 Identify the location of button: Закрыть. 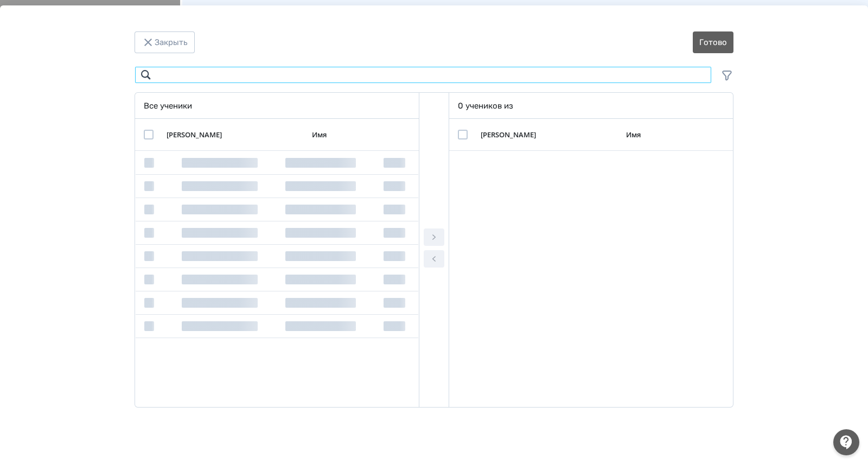
(165, 42).